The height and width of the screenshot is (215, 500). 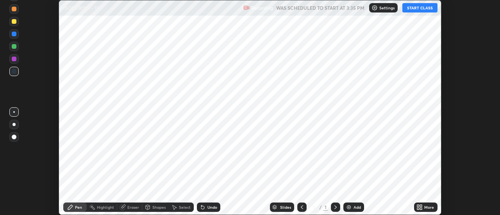 I want to click on div: Add, so click(x=357, y=207).